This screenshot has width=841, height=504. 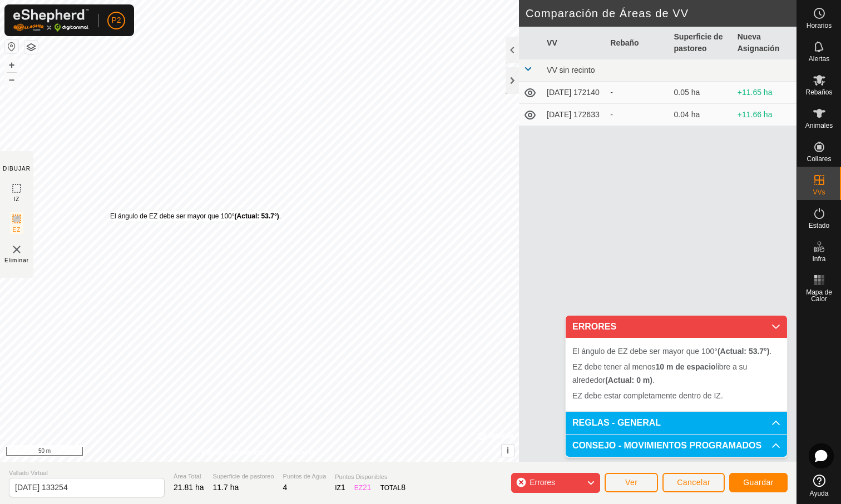 What do you see at coordinates (16, 168) in the screenshot?
I see `div: DIBUJAR` at bounding box center [16, 168].